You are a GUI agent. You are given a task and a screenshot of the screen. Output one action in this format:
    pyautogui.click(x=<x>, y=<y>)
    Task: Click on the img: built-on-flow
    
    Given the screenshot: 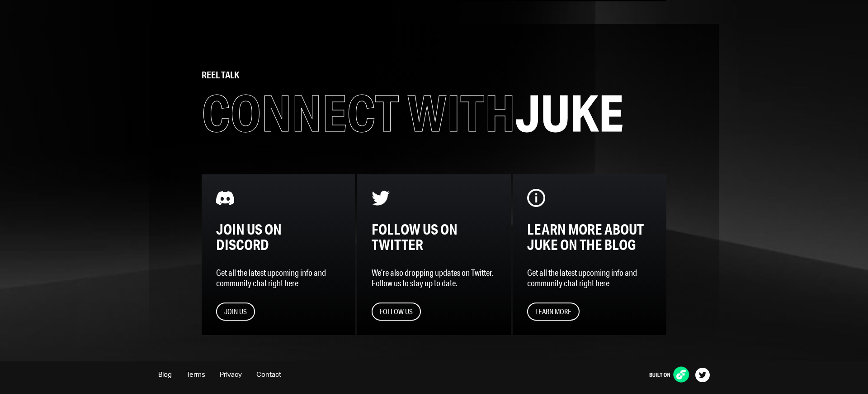 What is the action you would take?
    pyautogui.click(x=668, y=374)
    